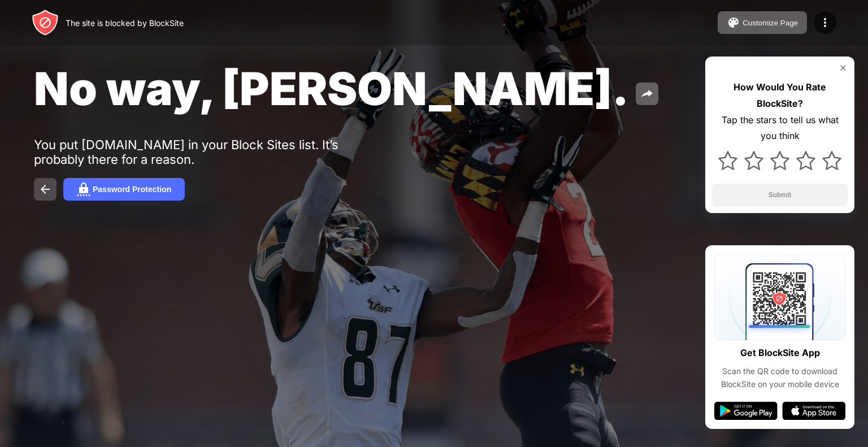 This screenshot has height=447, width=868. Describe the element at coordinates (780, 352) in the screenshot. I see `div: Get BlockSite App` at that location.